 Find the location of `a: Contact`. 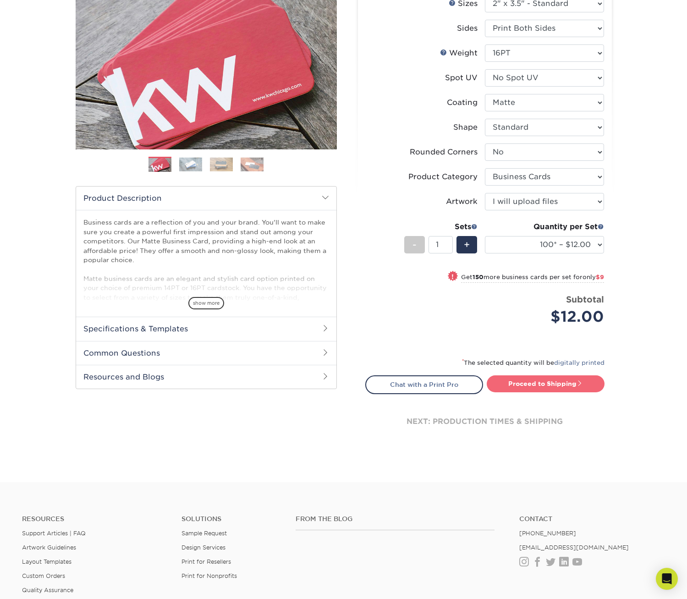

a: Contact is located at coordinates (592, 519).